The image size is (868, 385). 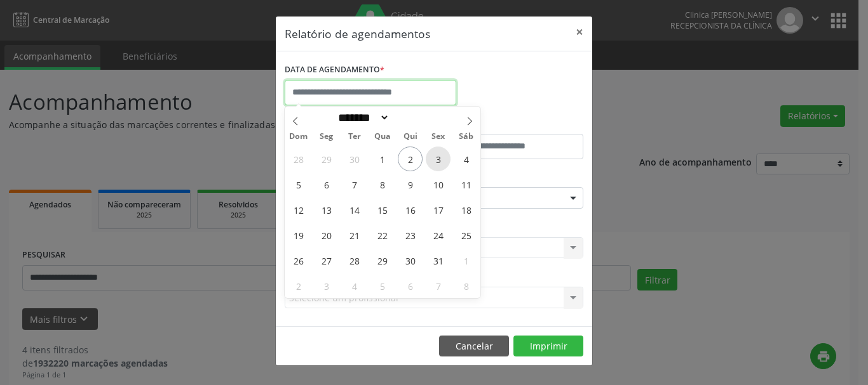 I want to click on span: Outubro 2, 2025, so click(x=410, y=159).